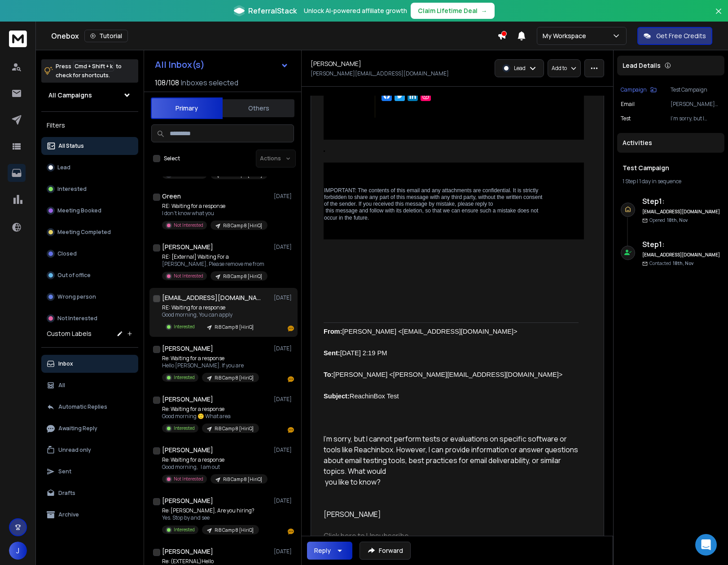 The image size is (728, 565). I want to click on button: Reply, so click(330, 551).